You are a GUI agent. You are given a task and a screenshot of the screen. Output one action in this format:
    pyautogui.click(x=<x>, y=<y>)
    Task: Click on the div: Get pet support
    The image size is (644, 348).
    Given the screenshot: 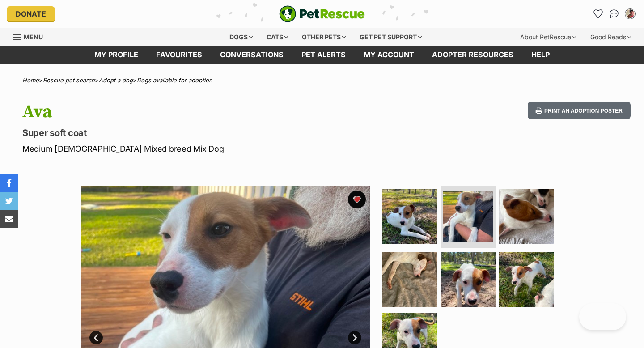 What is the action you would take?
    pyautogui.click(x=390, y=37)
    